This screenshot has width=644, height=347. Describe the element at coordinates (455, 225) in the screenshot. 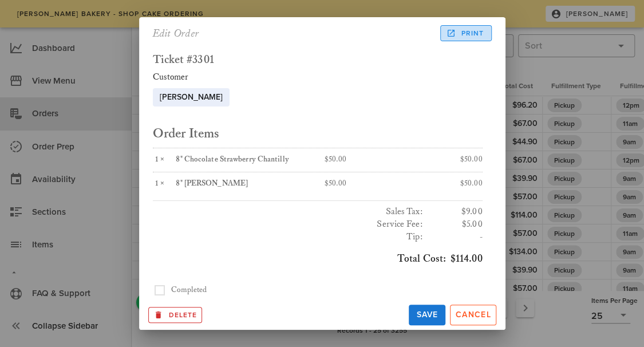

I see `h3: $5.00` at that location.